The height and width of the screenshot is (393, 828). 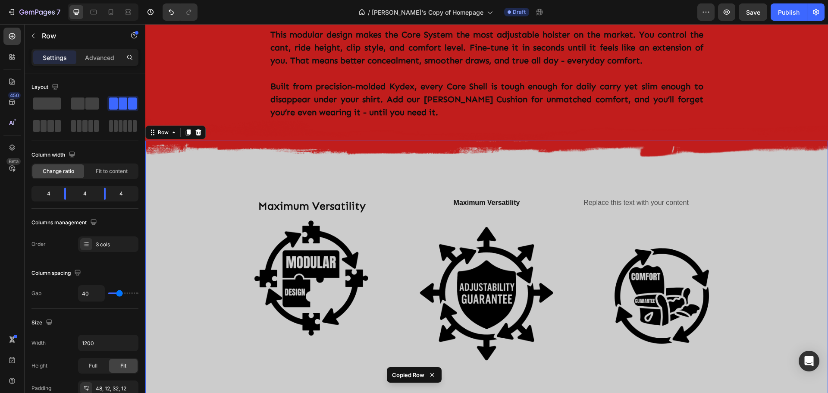 What do you see at coordinates (341, 75) in the screenshot?
I see `p: Built from precision-molded Kydex, every Core Shell is tough enough for daily carry yet slim enou...` at bounding box center [341, 75].